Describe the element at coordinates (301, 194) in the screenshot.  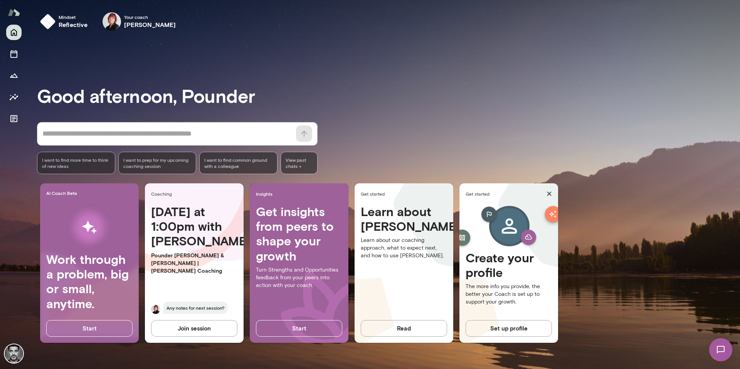
I see `span: Insights` at that location.